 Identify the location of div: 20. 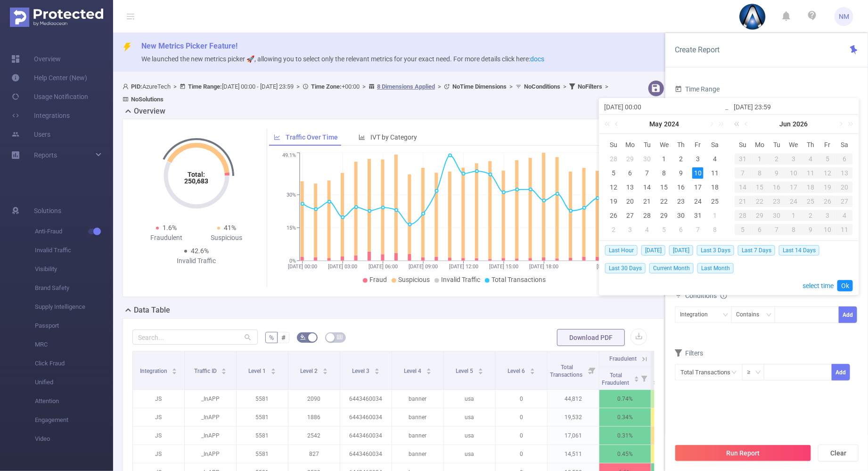
(630, 201).